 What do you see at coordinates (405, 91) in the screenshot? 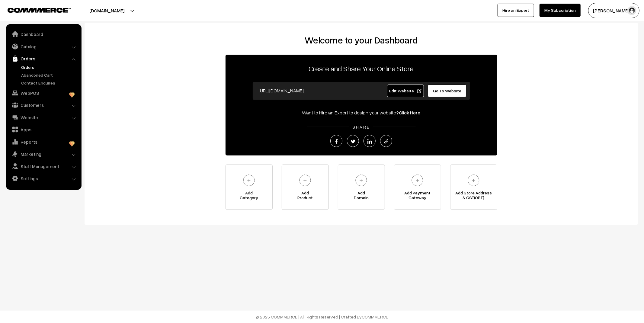
I see `a: Edit Website` at bounding box center [405, 91].